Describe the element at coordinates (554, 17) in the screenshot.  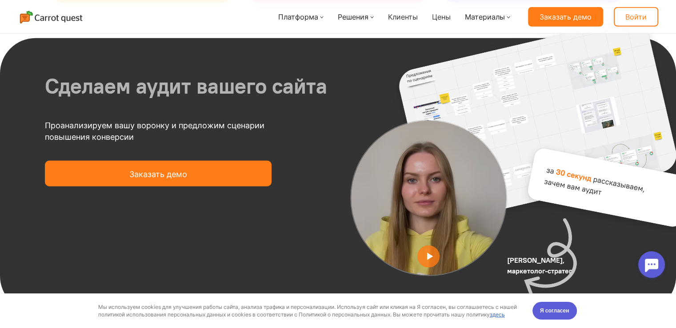
I see `span: Я согласен` at that location.